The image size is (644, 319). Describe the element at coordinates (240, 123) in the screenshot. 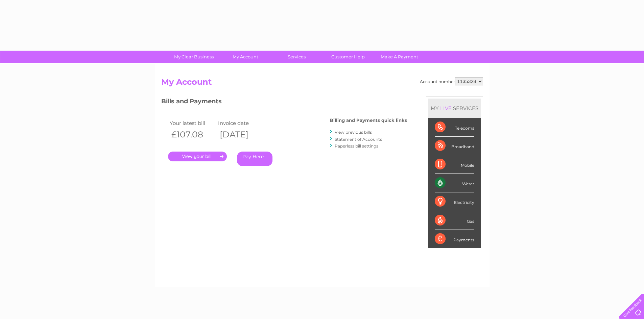

I see `td: Invoice date` at that location.